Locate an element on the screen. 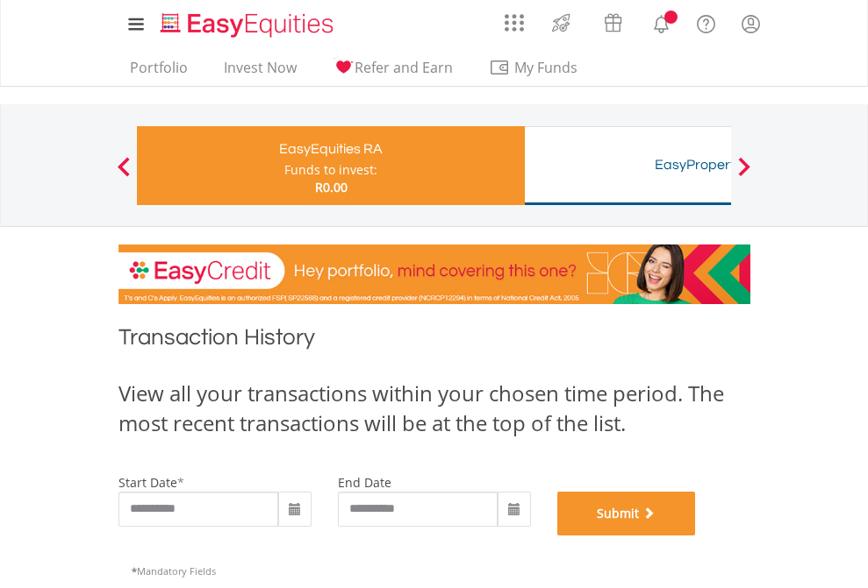 The height and width of the screenshot is (588, 868). a: Invest Now is located at coordinates (259, 72).